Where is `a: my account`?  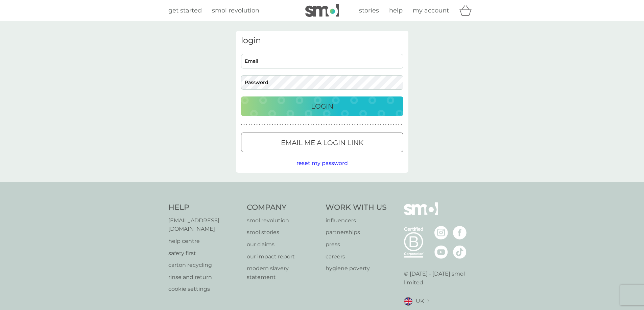 a: my account is located at coordinates (431, 10).